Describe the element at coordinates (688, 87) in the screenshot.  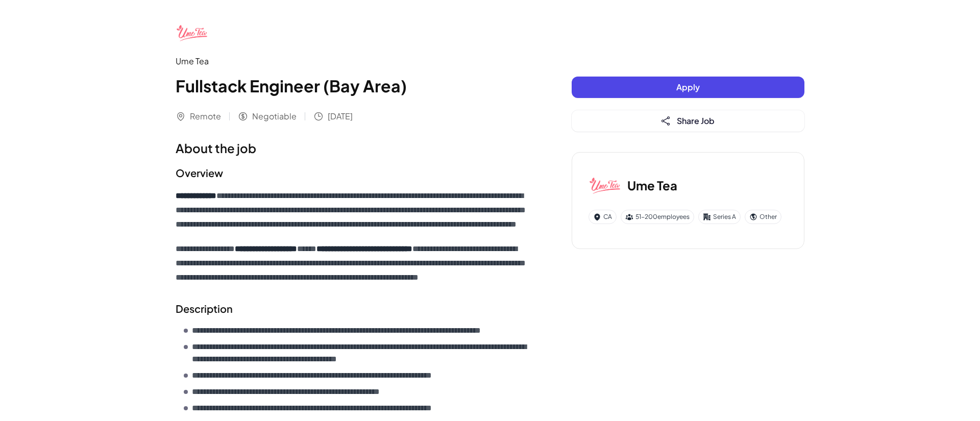
I see `button: Apply` at that location.